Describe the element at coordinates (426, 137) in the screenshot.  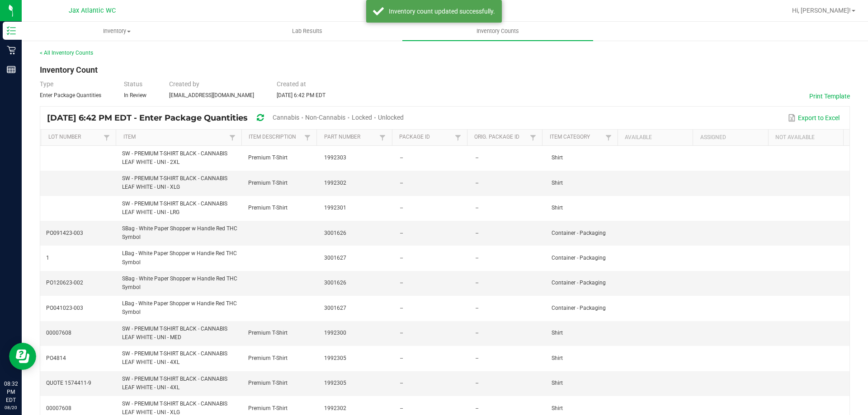
I see `a: Package IdSortable` at that location.